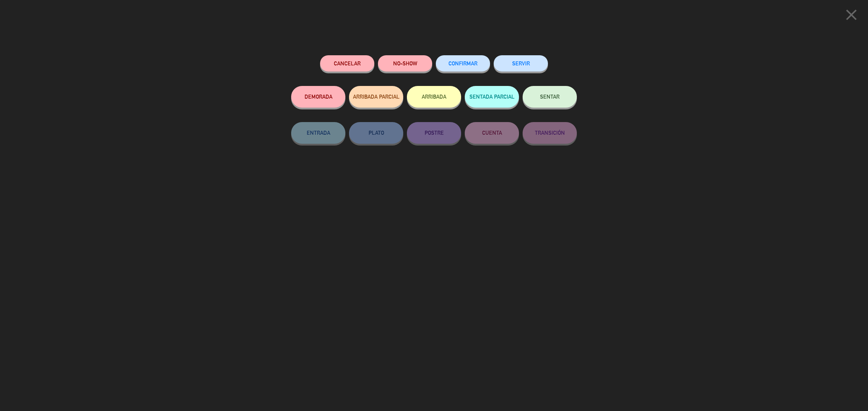  What do you see at coordinates (319, 97) in the screenshot?
I see `button: DEMORADA` at bounding box center [319, 97].